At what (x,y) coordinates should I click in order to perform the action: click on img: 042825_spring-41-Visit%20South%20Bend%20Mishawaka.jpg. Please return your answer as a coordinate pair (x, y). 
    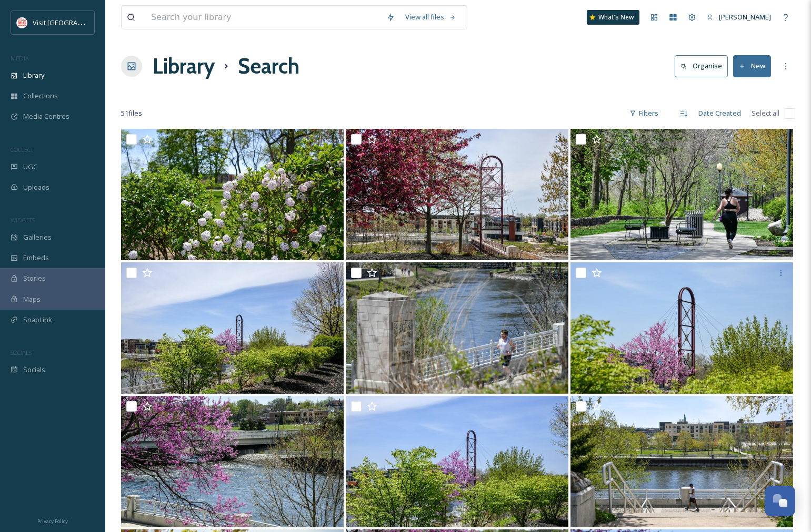
    Looking at the image, I should click on (457, 462).